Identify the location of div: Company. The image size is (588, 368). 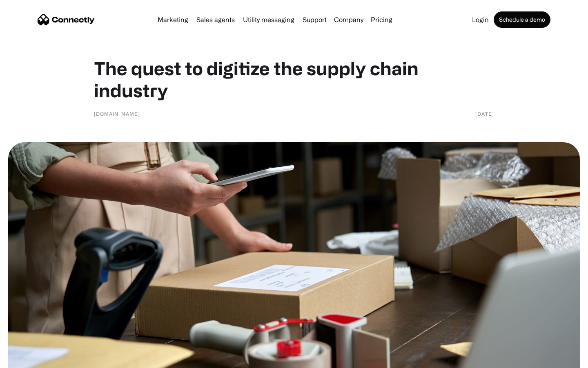
(348, 20).